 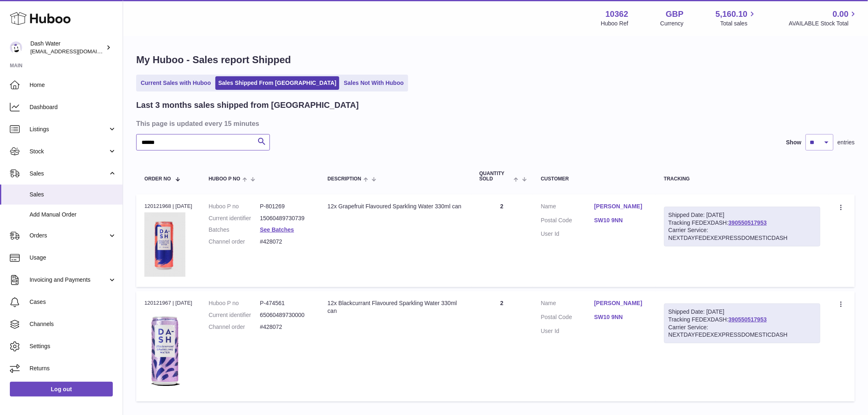 I want to click on div: Customer, so click(x=594, y=179).